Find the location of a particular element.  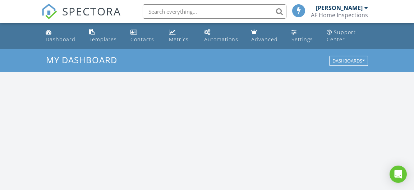

a: SPECTORA is located at coordinates (81, 17).